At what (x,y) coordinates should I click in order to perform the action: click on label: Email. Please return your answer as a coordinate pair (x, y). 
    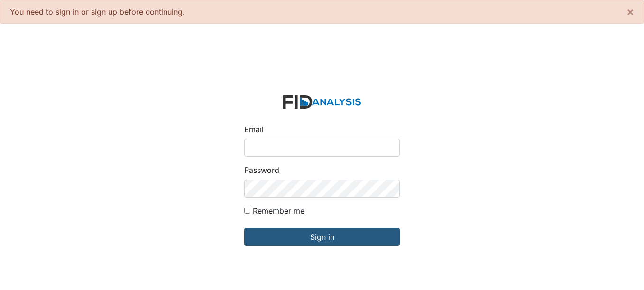
    Looking at the image, I should click on (254, 129).